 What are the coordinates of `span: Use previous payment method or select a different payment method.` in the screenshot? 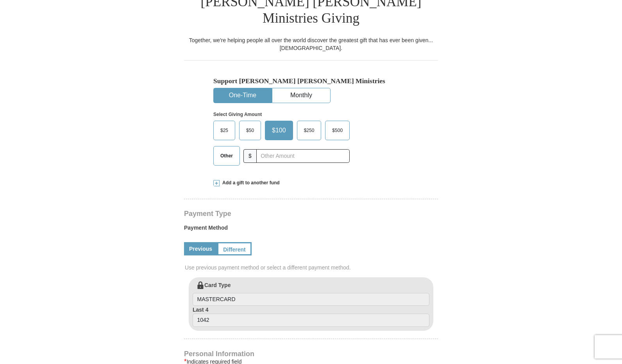 It's located at (312, 268).